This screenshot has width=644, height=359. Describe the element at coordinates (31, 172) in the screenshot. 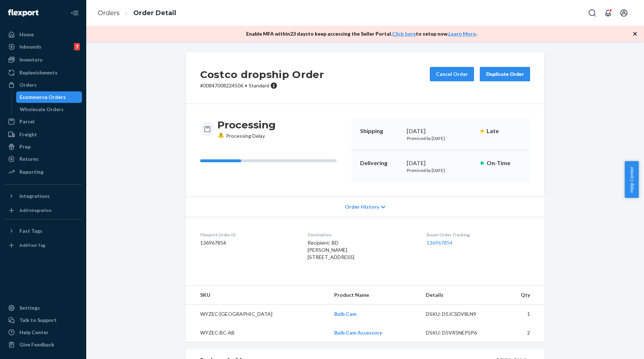

I see `div: Reporting` at that location.